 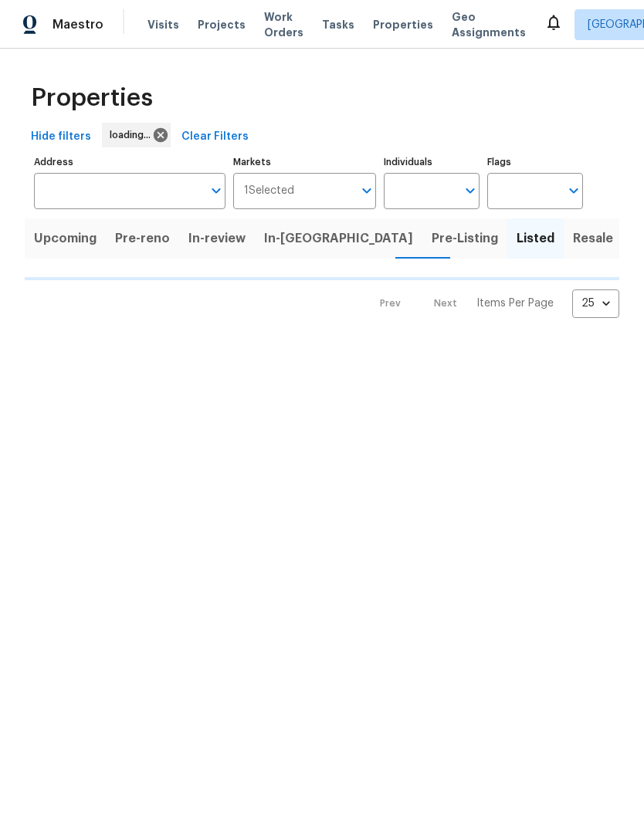 What do you see at coordinates (214, 136) in the screenshot?
I see `span: Clear Filters` at bounding box center [214, 136].